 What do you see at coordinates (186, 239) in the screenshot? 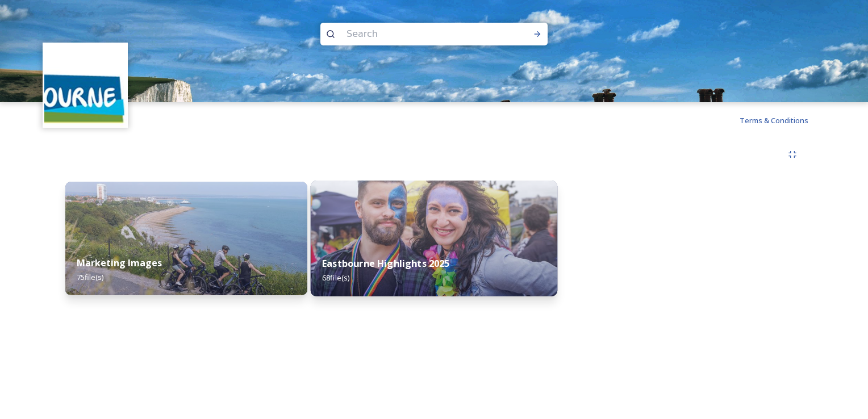
I see `img: visit-eastbourne-226.jpg` at bounding box center [186, 239].